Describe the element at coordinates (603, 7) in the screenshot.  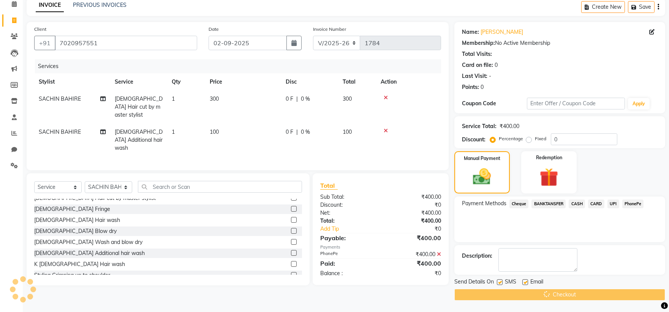
I see `button: Create New` at that location.